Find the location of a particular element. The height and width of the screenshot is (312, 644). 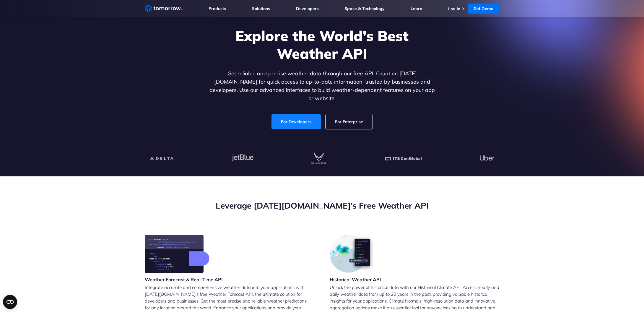

a: Developers is located at coordinates (307, 9).